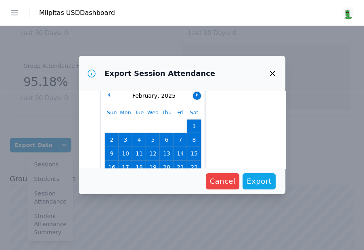 Image resolution: width=364 pixels, height=250 pixels. I want to click on span: 19, so click(153, 167).